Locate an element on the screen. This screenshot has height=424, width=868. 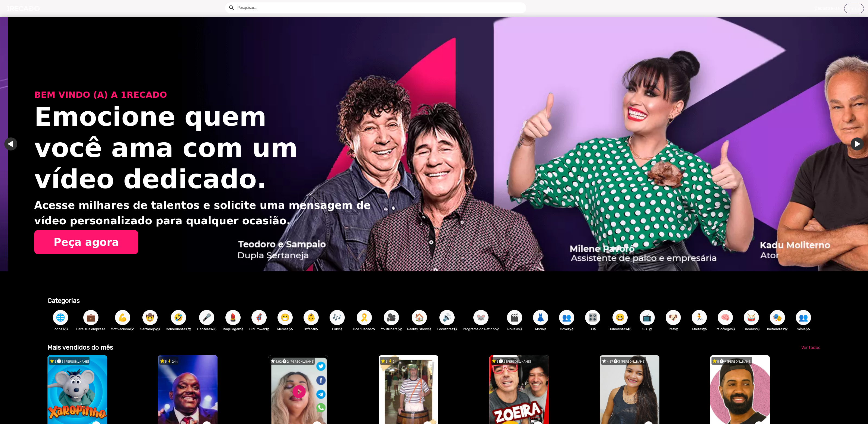
p: Sósia is located at coordinates (803, 329).